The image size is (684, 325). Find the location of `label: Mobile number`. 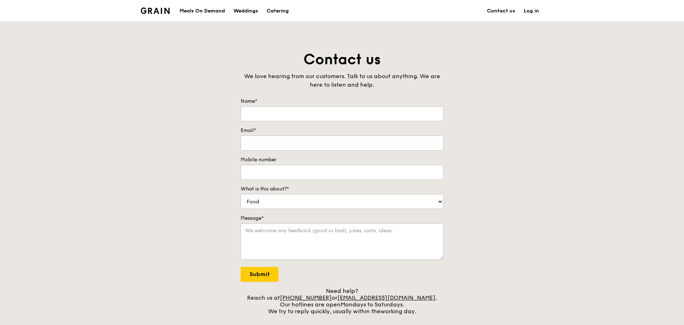

label: Mobile number is located at coordinates (342, 160).